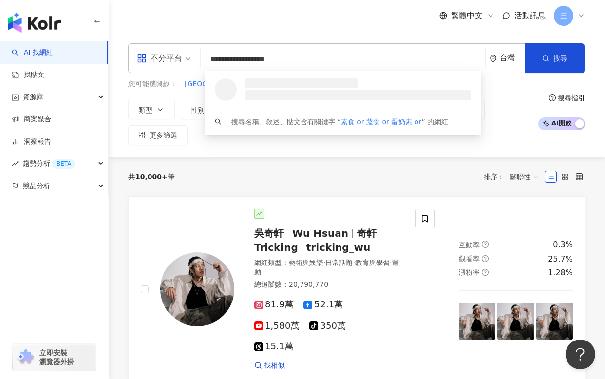 Image resolution: width=605 pixels, height=379 pixels. I want to click on div: BETA, so click(64, 164).